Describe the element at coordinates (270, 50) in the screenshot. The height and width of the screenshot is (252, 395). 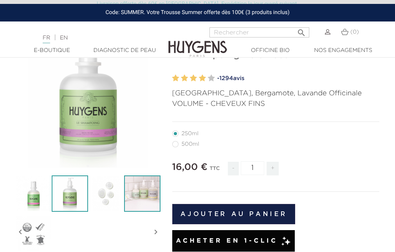
I see `a: Officine Bio` at that location.